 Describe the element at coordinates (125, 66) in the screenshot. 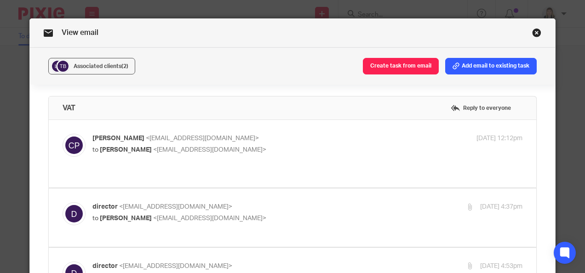

I see `span: (2)` at that location.